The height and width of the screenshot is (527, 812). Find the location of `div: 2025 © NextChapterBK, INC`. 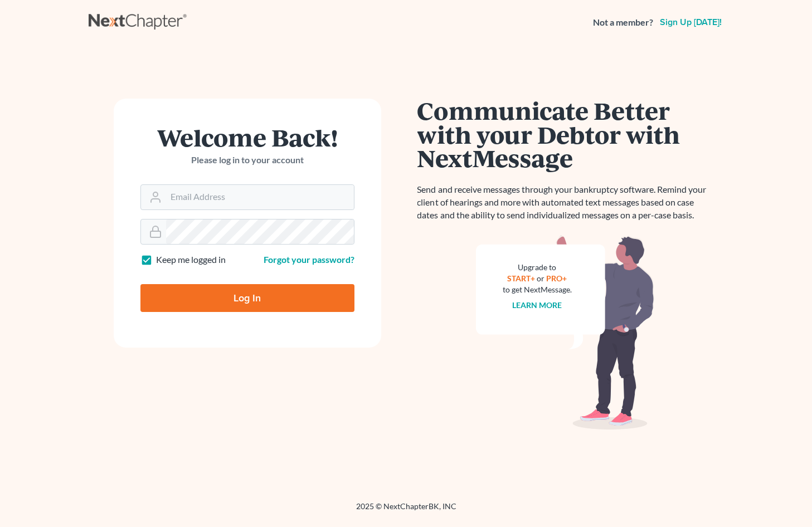

div: 2025 © NextChapterBK, INC is located at coordinates (406, 511).